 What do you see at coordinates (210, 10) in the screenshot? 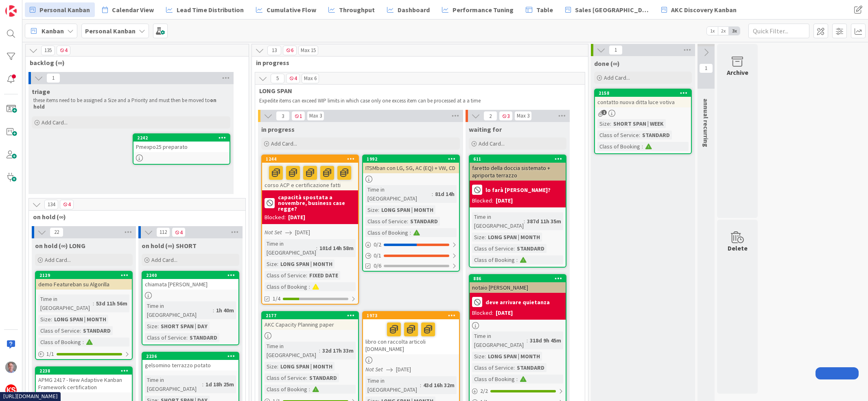
I see `span: Lead Time Distribution` at bounding box center [210, 10].